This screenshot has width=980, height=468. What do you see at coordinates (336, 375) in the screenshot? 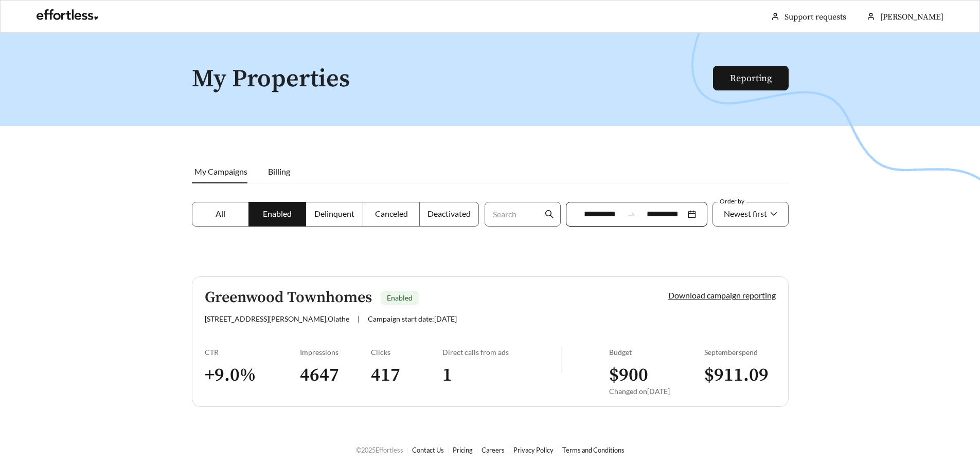
I see `h3: 4647` at bounding box center [336, 375].